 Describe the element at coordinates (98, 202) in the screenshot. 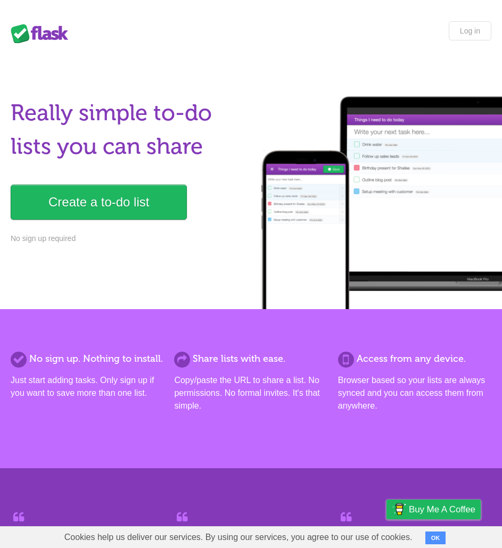

I see `a: Create a to-do list` at that location.